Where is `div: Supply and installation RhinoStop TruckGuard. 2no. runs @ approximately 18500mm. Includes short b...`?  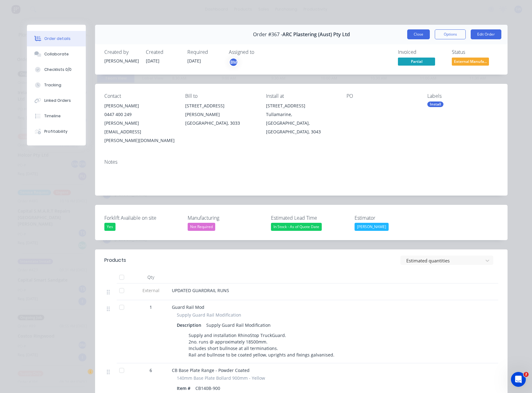 div: Supply and installation RhinoStop TruckGuard. 2no. runs @ approximately 18500mm. Includes short b... is located at coordinates (261, 345).